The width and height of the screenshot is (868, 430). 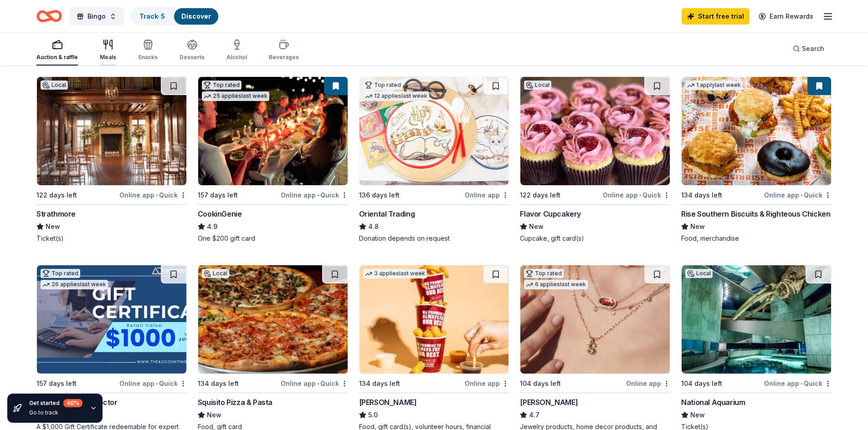 I want to click on button: Snacks, so click(x=148, y=51).